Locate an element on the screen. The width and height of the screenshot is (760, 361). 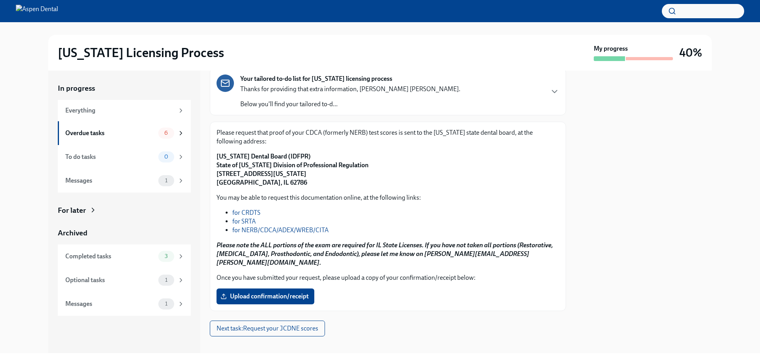
p: You may be able to request this documentation online, at the following links: is located at coordinates (388, 198).